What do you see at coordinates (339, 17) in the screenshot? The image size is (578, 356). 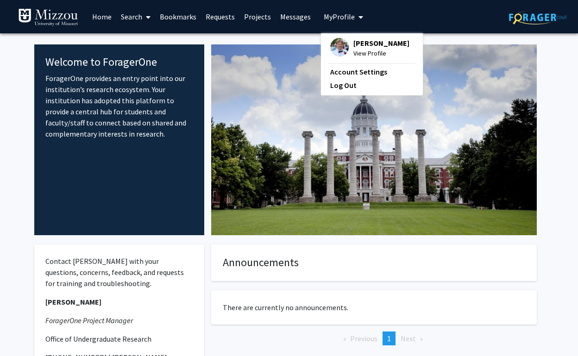 I see `span: My Profile` at bounding box center [339, 17].